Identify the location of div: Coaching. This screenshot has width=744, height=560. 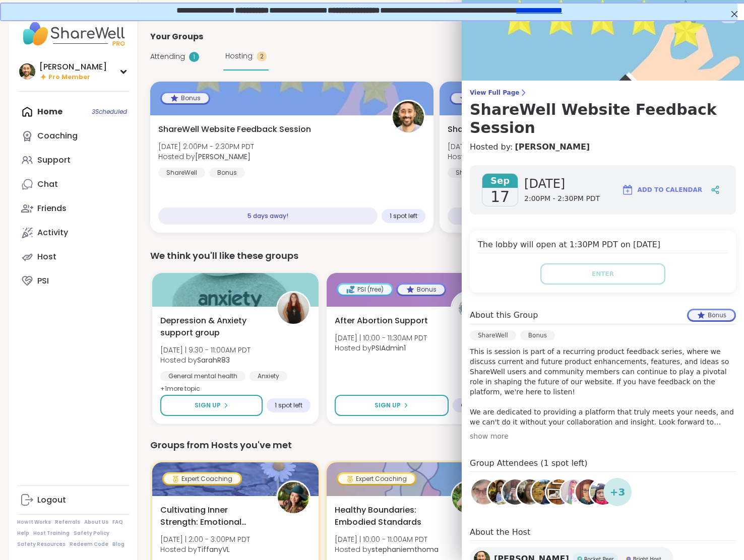
(58, 136).